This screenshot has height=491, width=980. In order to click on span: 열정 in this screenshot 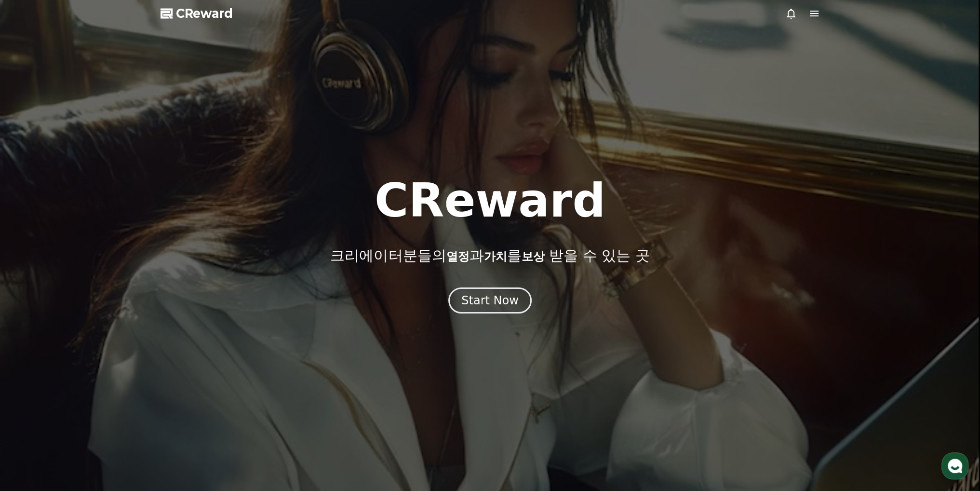, I will do `click(458, 256)`.